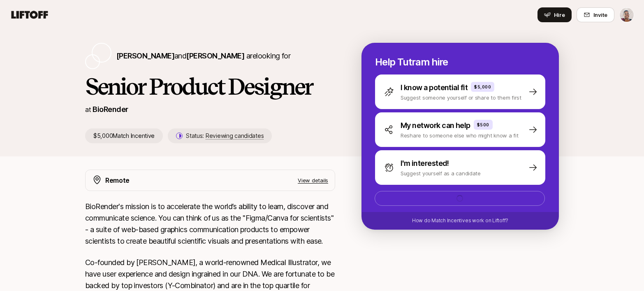 This screenshot has height=291, width=644. Describe the element at coordinates (204, 56) in the screenshot. I see `p: are looking for` at that location.